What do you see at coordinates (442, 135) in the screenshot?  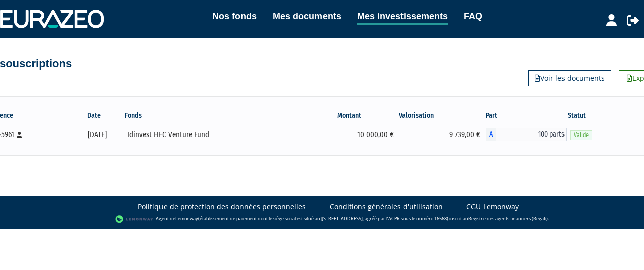 I see `td: 9 739,00 €` at bounding box center [442, 135].